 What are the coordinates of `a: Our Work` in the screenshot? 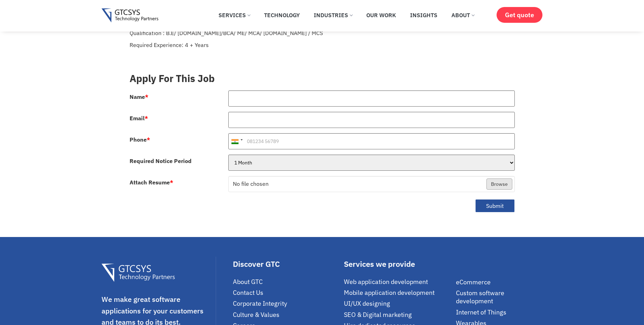 It's located at (381, 15).